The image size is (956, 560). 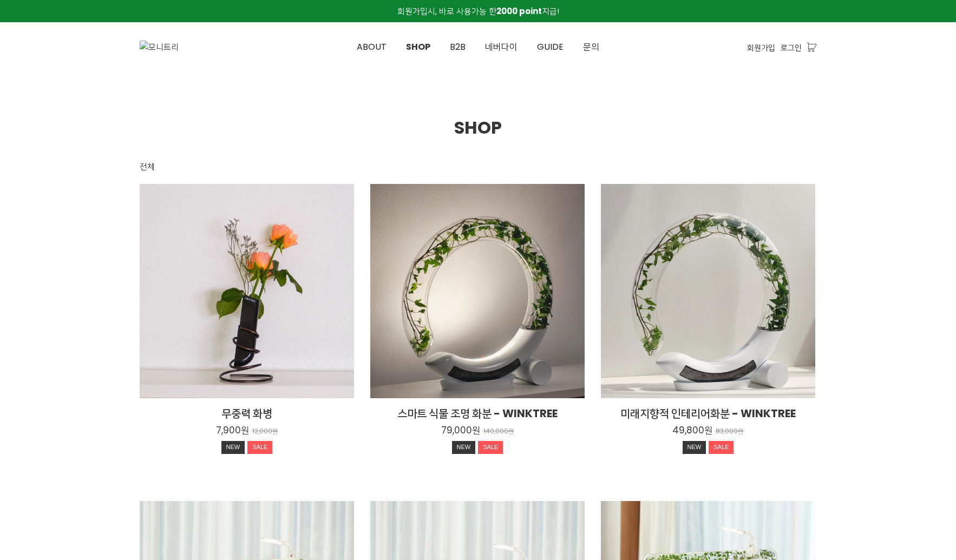 I want to click on p: 140,000원, so click(x=499, y=431).